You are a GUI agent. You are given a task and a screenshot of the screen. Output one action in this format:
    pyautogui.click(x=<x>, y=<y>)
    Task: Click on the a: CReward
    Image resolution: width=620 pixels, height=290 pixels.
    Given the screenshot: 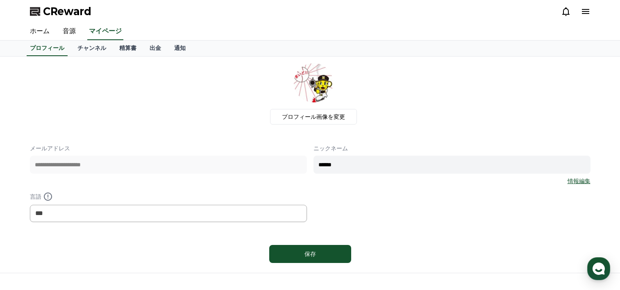 What is the action you would take?
    pyautogui.click(x=61, y=11)
    